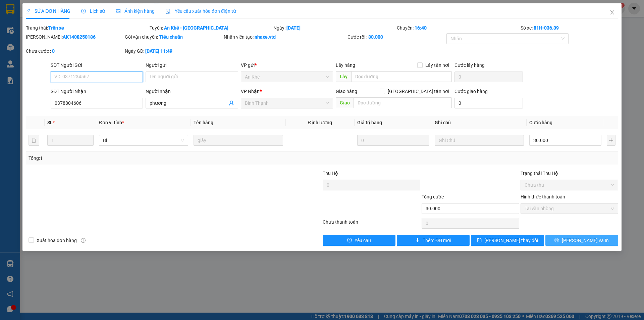 The width and height of the screenshot is (644, 320). I want to click on span: Đơn vị tính, so click(111, 122).